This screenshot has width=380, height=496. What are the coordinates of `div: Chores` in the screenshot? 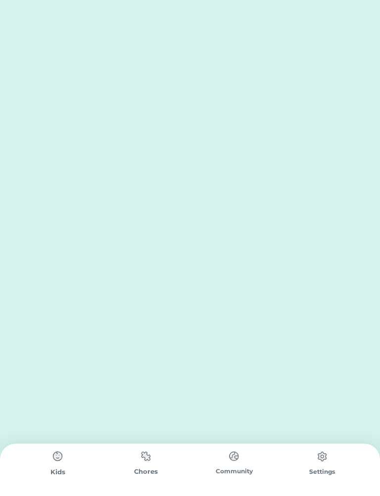 It's located at (146, 472).